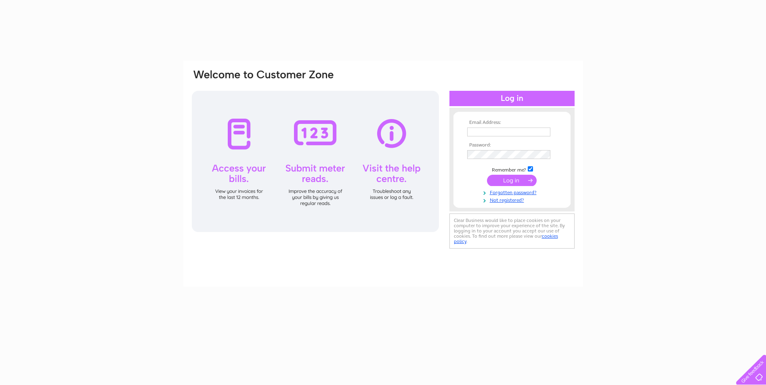 The height and width of the screenshot is (385, 766). What do you see at coordinates (506, 239) in the screenshot?
I see `a: cookies policy` at bounding box center [506, 239].